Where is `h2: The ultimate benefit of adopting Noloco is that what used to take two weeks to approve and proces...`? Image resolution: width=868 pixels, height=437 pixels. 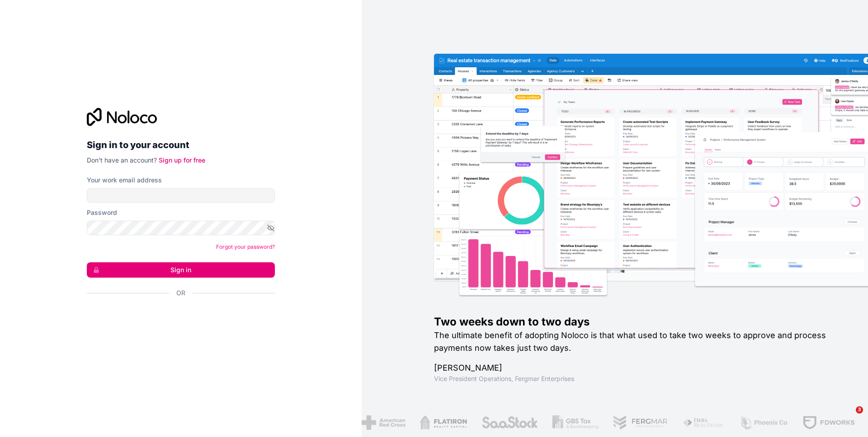
h2: The ultimate benefit of adopting Noloco is that what used to take two weeks to approve and proces... is located at coordinates (637, 342).